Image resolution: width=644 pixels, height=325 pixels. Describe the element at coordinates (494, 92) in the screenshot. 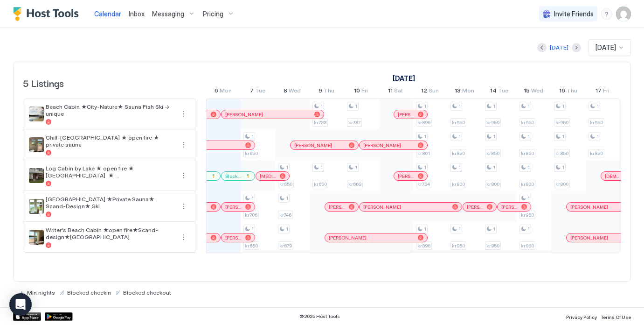

I see `span: 14` at that location.